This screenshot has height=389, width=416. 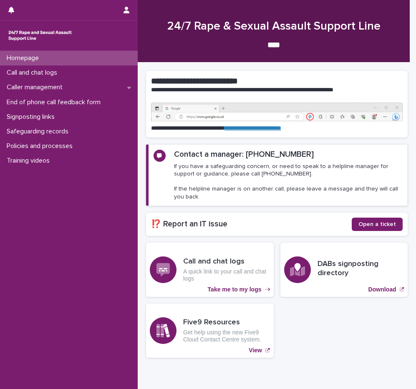 What do you see at coordinates (32, 117) in the screenshot?
I see `p: Signposting links` at bounding box center [32, 117].